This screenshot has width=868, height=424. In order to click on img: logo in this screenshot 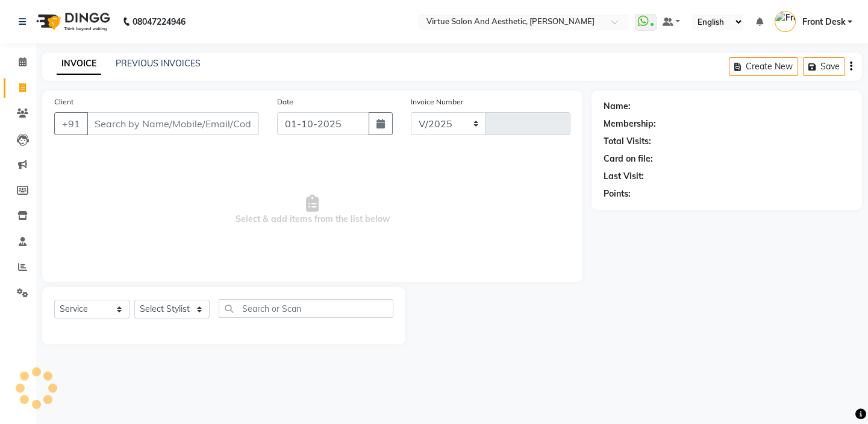, I will do `click(71, 22)`.